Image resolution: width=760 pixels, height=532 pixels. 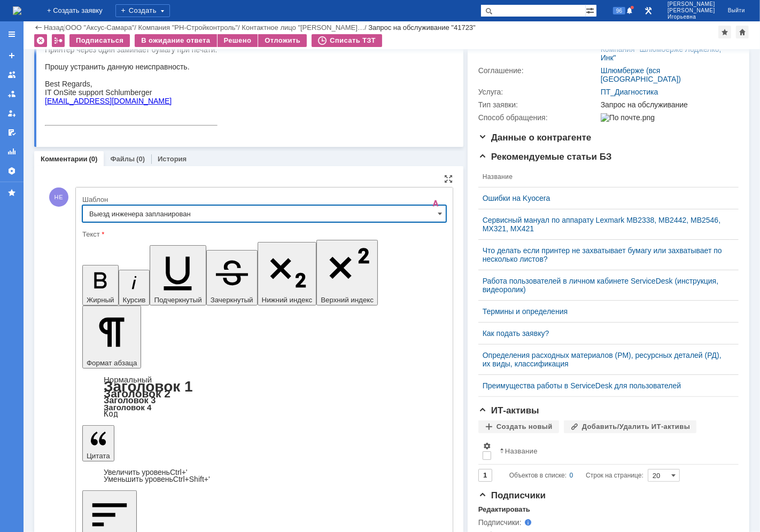 What do you see at coordinates (510, 410) in the screenshot?
I see `span: ИТ-активы` at bounding box center [510, 410].